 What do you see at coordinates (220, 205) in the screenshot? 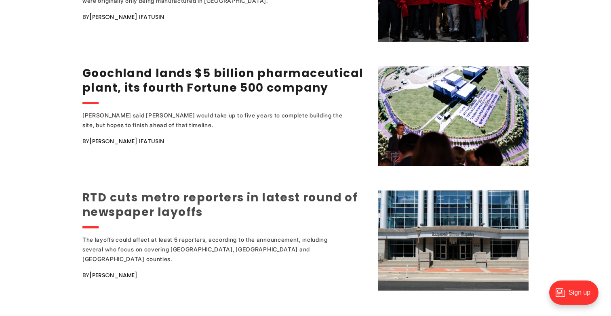
I see `a: RTD cuts metro reporters in latest round of newspaper layoffs` at bounding box center [220, 205].